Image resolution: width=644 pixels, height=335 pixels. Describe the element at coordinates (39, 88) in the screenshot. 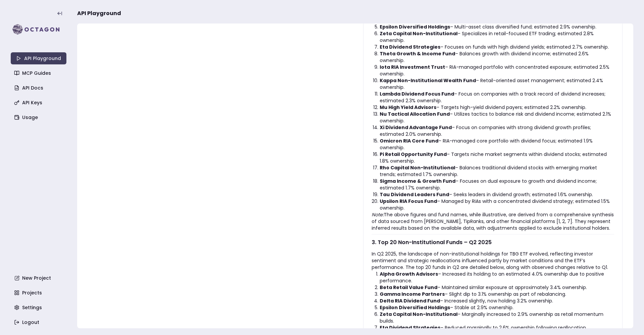

I see `a: API Docs` at that location.